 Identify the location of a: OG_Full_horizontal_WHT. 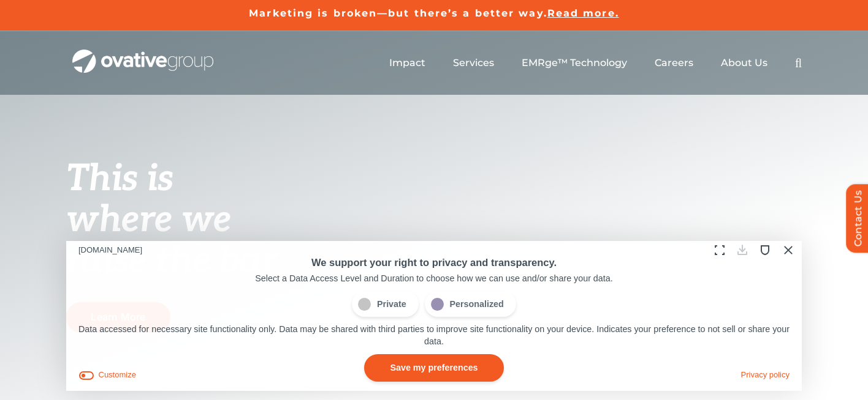
(143, 54).